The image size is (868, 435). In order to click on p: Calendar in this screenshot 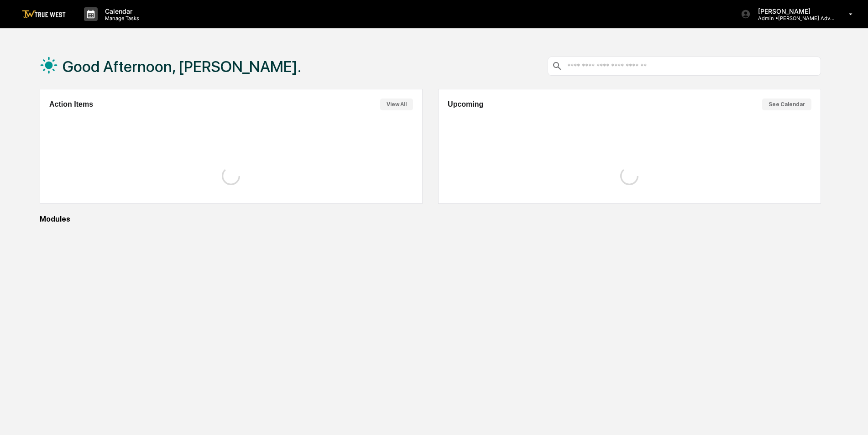, I will do `click(120, 11)`.